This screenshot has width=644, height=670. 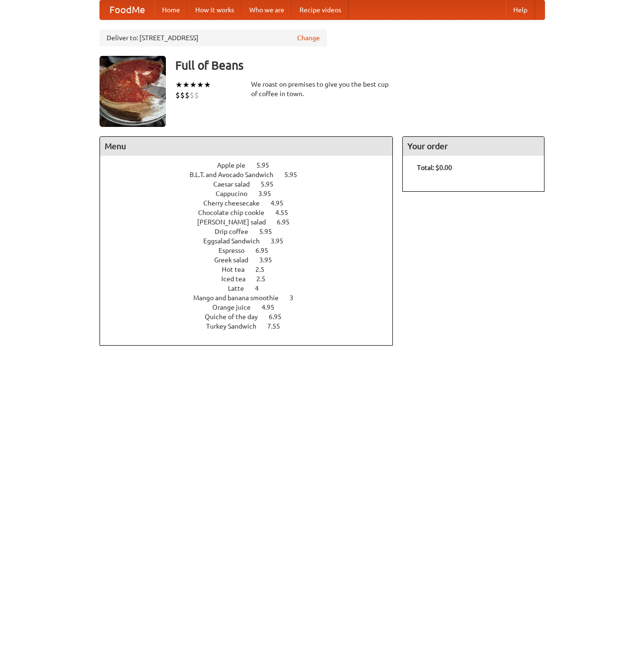 What do you see at coordinates (236, 203) in the screenshot?
I see `span: Cherry cheesecake` at bounding box center [236, 203].